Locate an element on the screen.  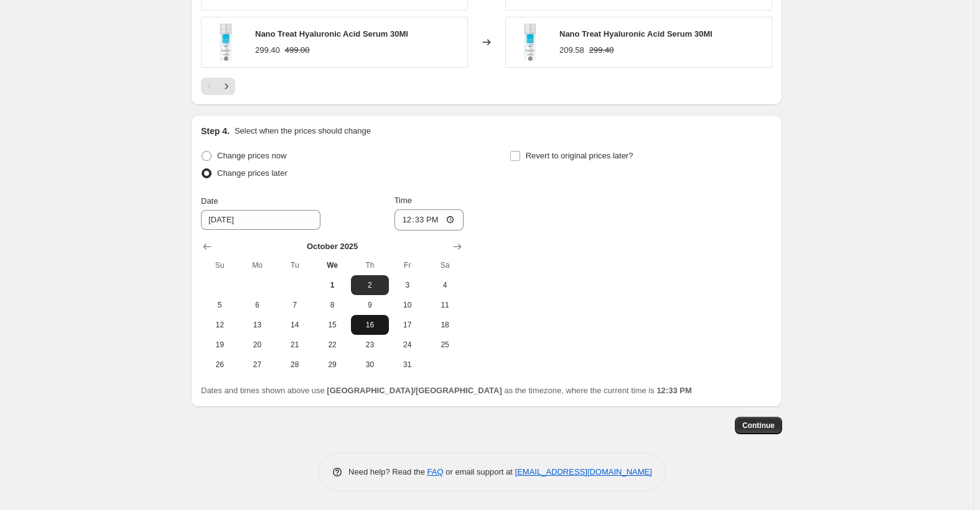
span: 24 is located at coordinates (407, 345).